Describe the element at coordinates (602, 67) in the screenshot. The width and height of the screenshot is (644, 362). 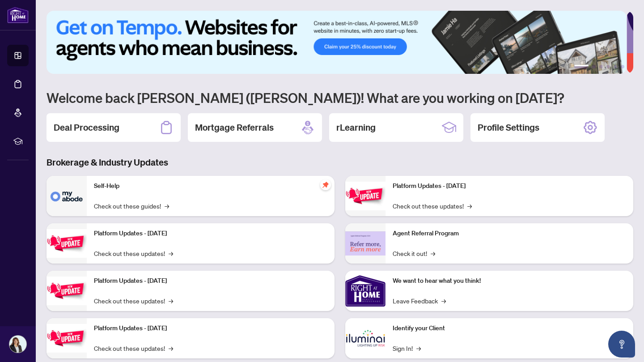
I see `button: 3` at that location.